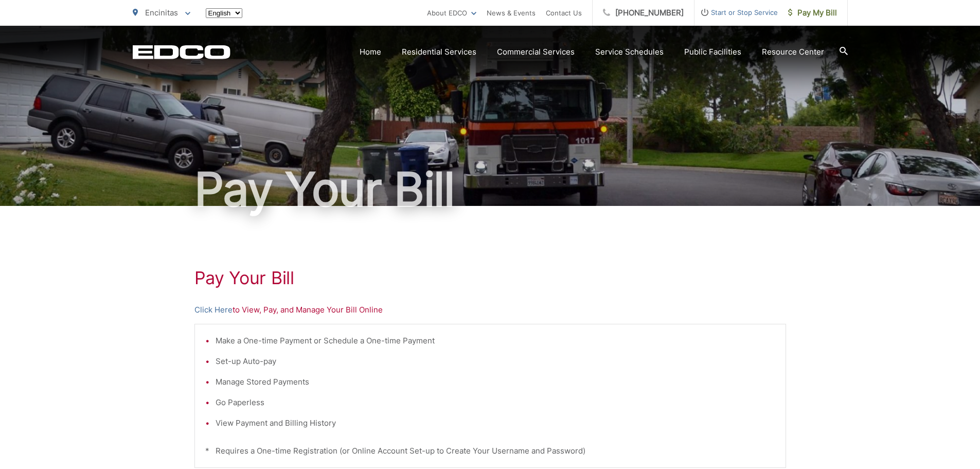 This screenshot has width=980, height=469. Describe the element at coordinates (812, 13) in the screenshot. I see `span: Pay My Bill` at that location.